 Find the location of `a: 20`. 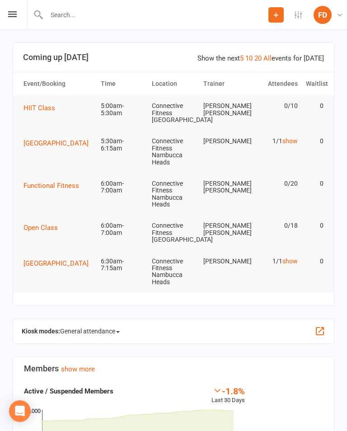

a: 20 is located at coordinates (258, 58).